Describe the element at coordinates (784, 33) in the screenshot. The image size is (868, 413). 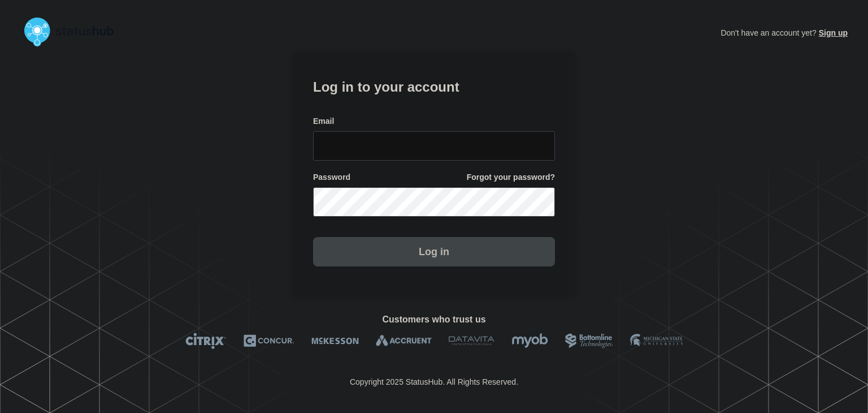
I see `p: Don't have an account yet?` at that location.